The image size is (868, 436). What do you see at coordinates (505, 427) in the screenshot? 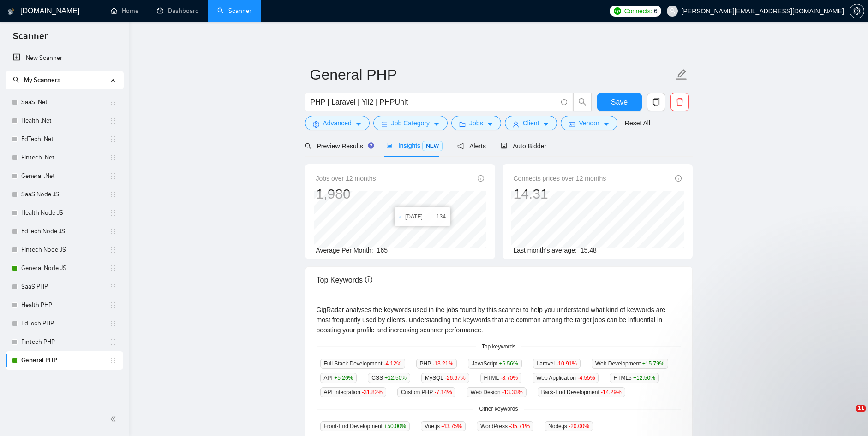
I see `span: WordPress` at bounding box center [505, 427].